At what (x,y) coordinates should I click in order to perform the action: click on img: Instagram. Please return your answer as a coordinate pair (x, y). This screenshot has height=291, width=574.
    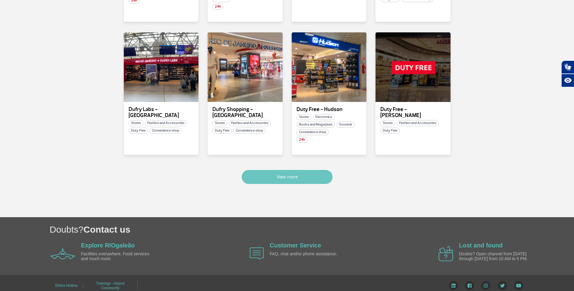
    Looking at the image, I should click on (485, 286).